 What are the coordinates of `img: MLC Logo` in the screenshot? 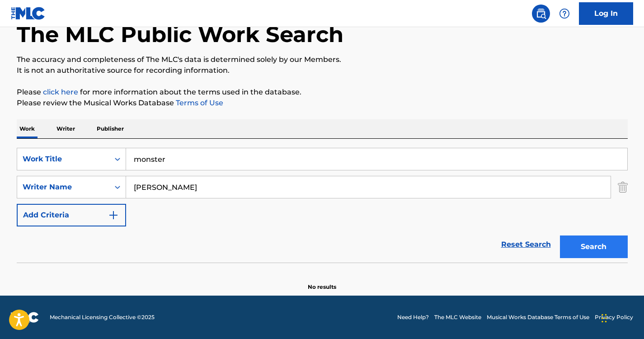 It's located at (28, 13).